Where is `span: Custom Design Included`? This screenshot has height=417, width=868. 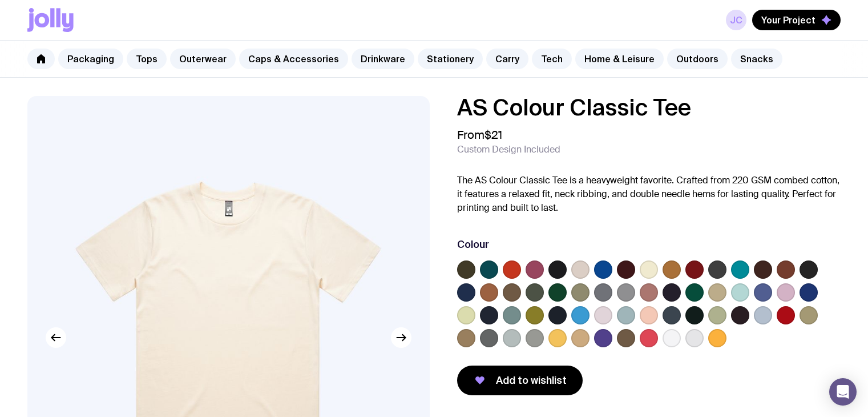
span: Custom Design Included is located at coordinates (509, 150).